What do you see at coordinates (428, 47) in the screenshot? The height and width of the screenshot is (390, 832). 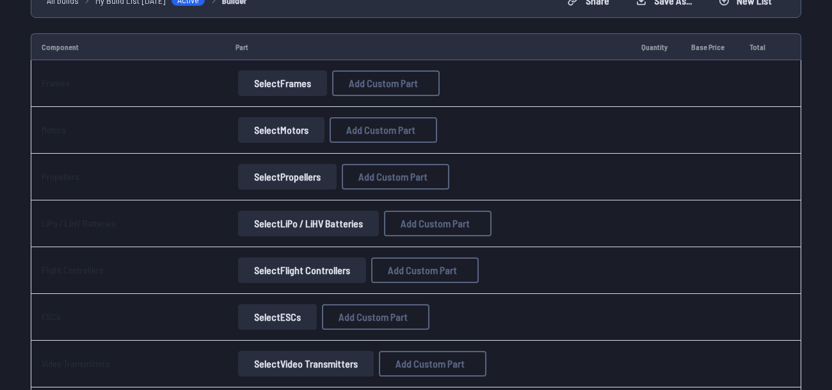 I see `td: Part` at bounding box center [428, 47].